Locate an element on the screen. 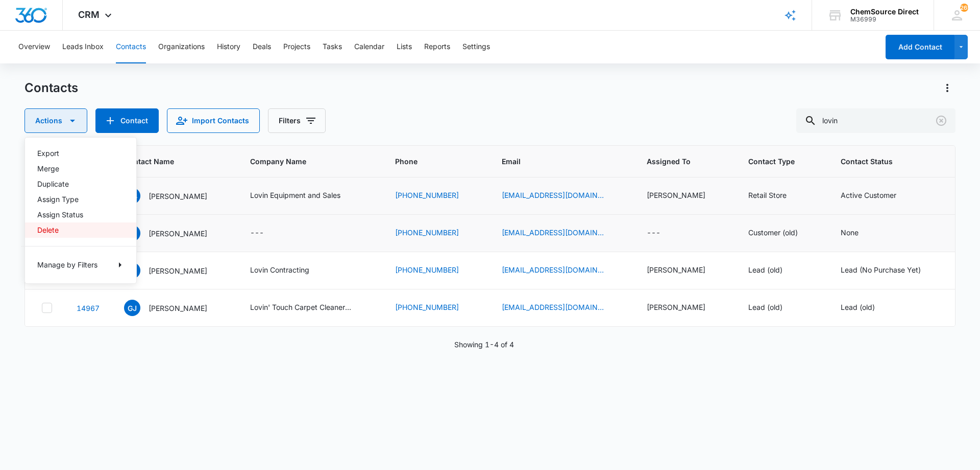 This screenshot has height=470, width=980. div: Company Name - - Select to Edit Field is located at coordinates (266, 233).